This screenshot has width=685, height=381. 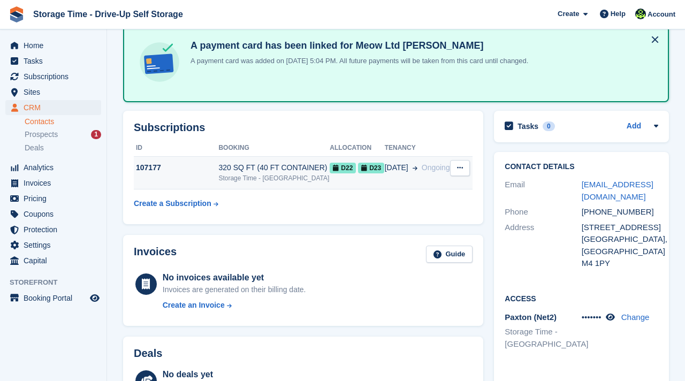 I want to click on th: Allocation, so click(x=357, y=148).